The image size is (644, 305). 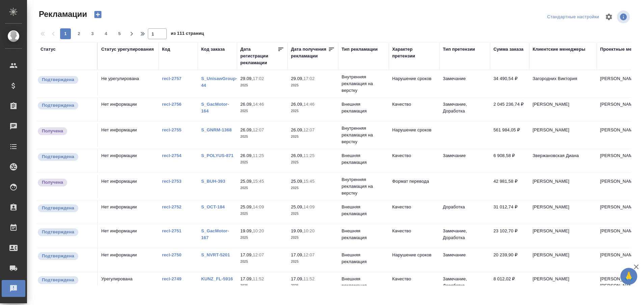 I want to click on div: Тип рекламации, so click(x=360, y=49).